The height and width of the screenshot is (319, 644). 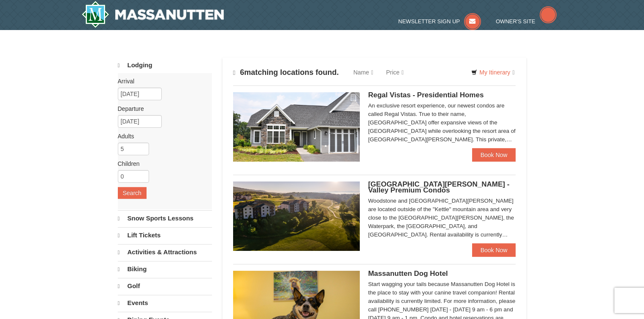 What do you see at coordinates (426, 95) in the screenshot?
I see `span: Regal Vistas - Presidential Homes` at bounding box center [426, 95].